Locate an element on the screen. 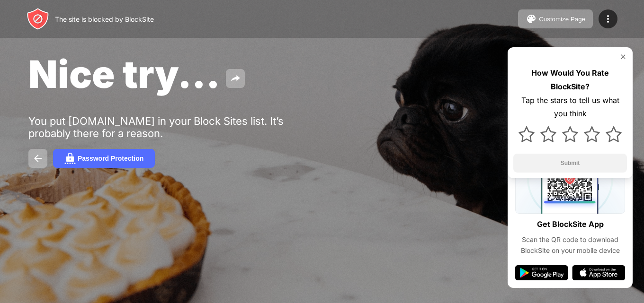  img: share.svg is located at coordinates (235, 78).